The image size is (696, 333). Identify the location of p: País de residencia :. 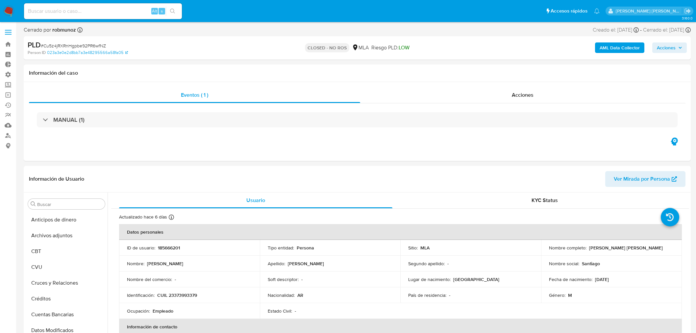
(427, 295).